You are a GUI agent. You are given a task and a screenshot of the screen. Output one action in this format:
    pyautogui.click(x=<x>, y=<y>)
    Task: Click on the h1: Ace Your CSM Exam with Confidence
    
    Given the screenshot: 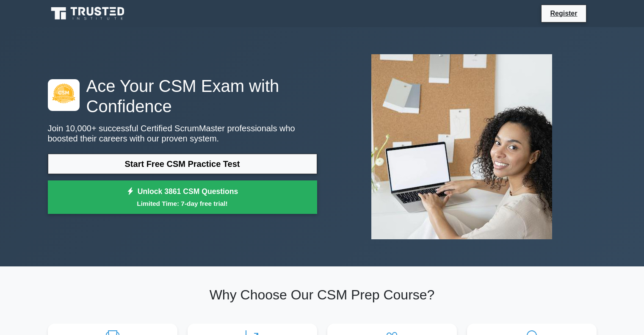 What is the action you would take?
    pyautogui.click(x=182, y=96)
    